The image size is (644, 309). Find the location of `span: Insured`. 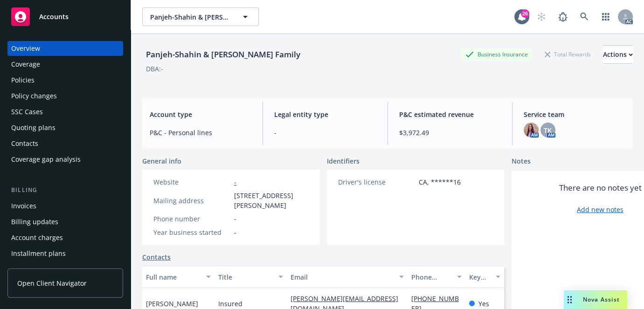

span: Insured is located at coordinates (231, 303).